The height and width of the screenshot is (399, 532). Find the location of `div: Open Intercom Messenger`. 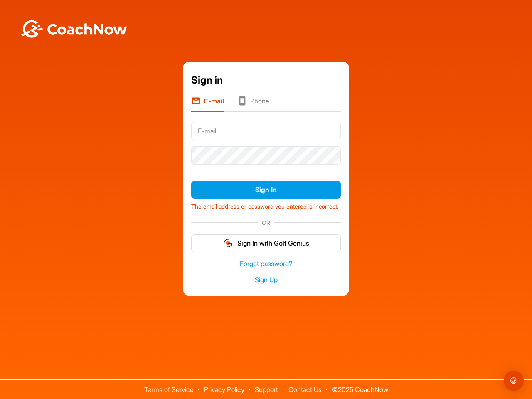

div: Open Intercom Messenger is located at coordinates (514, 381).